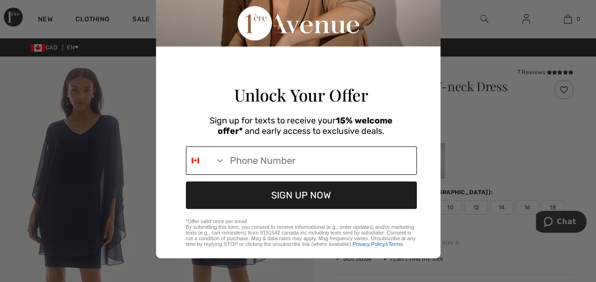 This screenshot has width=596, height=282. I want to click on button: Search Countries, so click(206, 160).